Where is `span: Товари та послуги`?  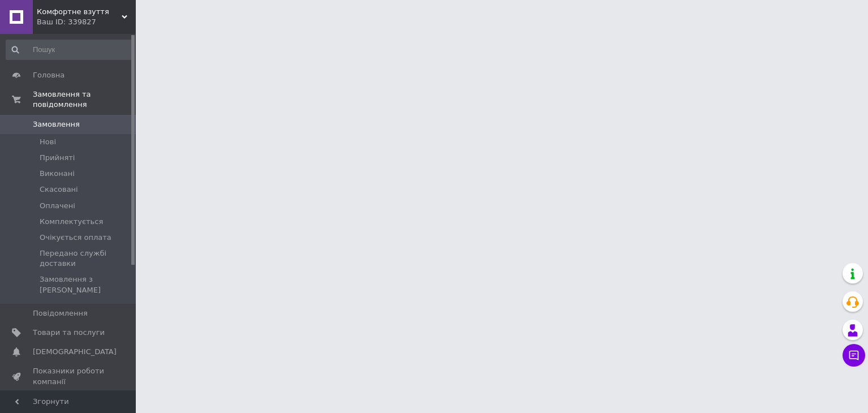
span: Товари та послуги is located at coordinates (69, 333).